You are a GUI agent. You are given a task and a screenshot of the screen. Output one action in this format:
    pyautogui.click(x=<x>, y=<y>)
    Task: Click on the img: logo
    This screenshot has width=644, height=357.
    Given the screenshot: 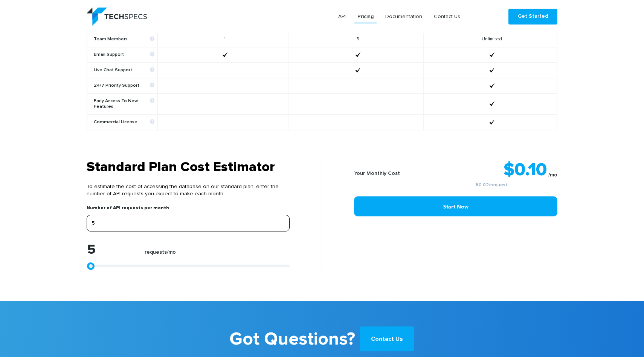 What is the action you would take?
    pyautogui.click(x=117, y=17)
    